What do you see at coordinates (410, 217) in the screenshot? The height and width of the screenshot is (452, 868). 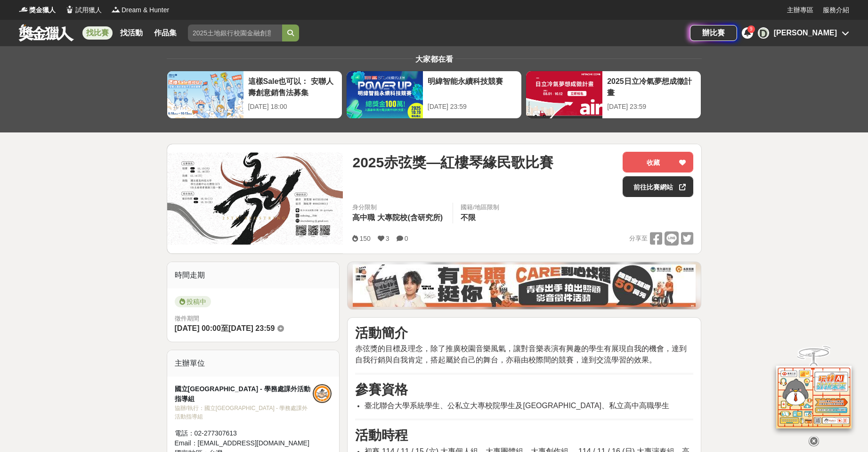 I see `span: 大專院校(含研究所)` at bounding box center [410, 217].